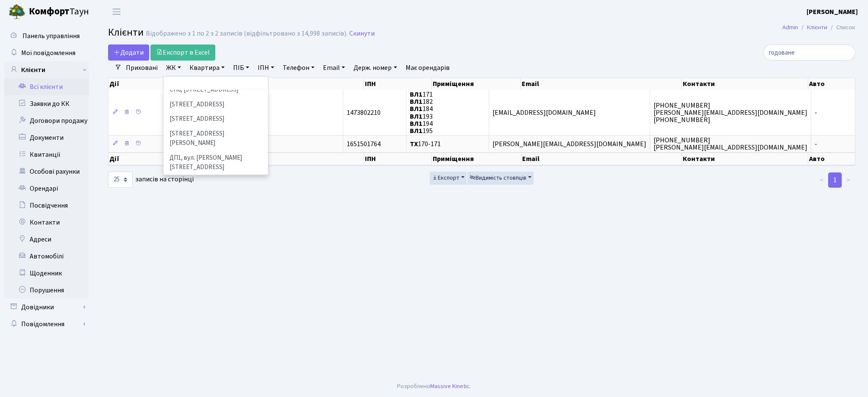  Describe the element at coordinates (207, 68) in the screenshot. I see `a: Квартира` at that location.